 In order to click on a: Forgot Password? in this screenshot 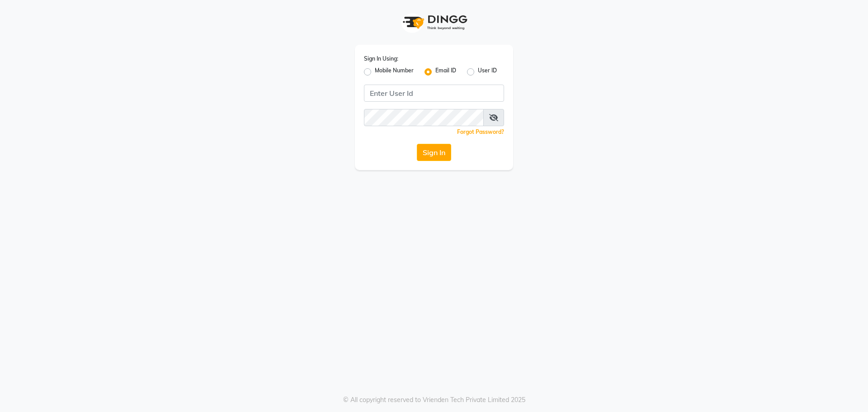, I will do `click(480, 132)`.